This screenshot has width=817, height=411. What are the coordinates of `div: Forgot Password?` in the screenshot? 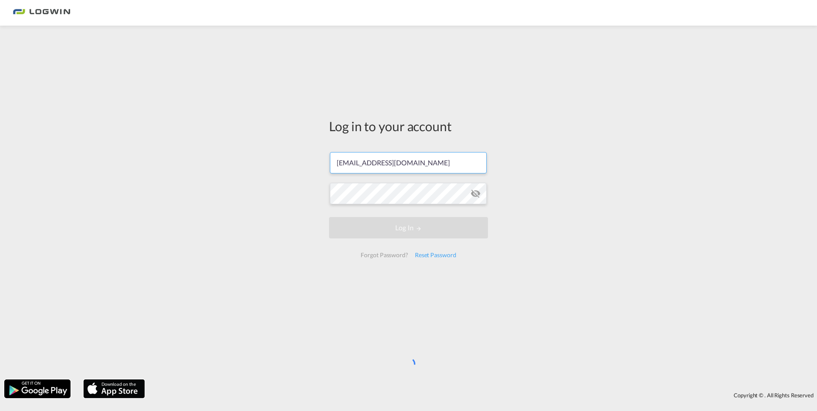 It's located at (384, 255).